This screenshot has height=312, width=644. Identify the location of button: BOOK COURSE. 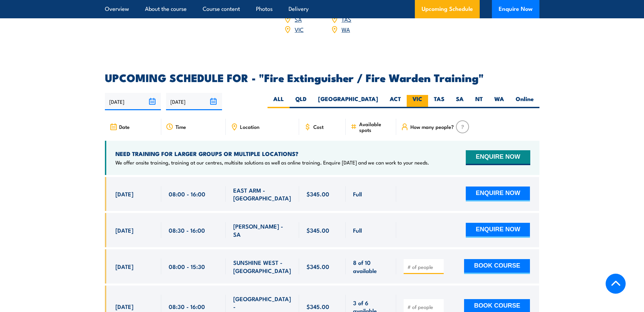
(497, 266).